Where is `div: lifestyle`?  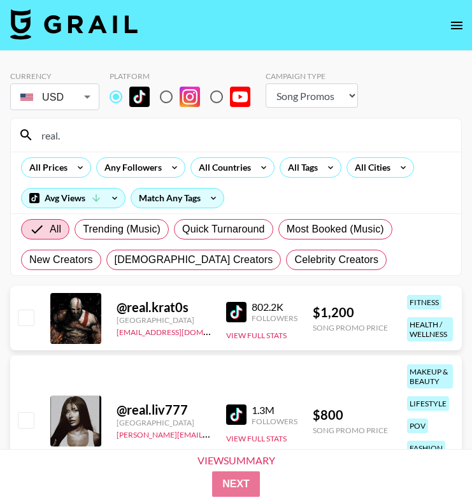
div: lifestyle is located at coordinates (428, 403).